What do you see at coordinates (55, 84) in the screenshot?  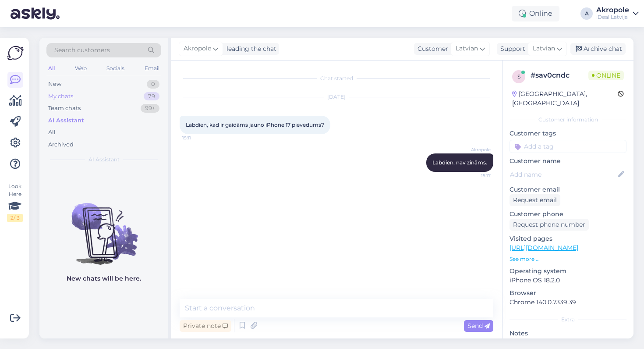 I see `div: New` at bounding box center [55, 84].